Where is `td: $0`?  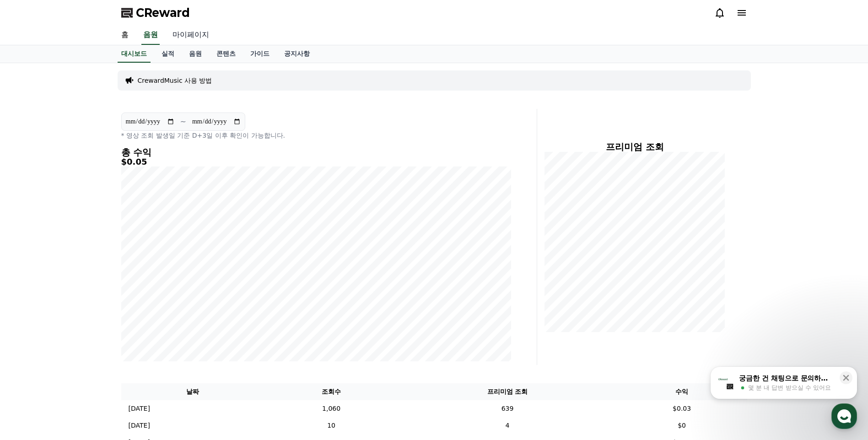
td: $0 is located at coordinates (681, 425).